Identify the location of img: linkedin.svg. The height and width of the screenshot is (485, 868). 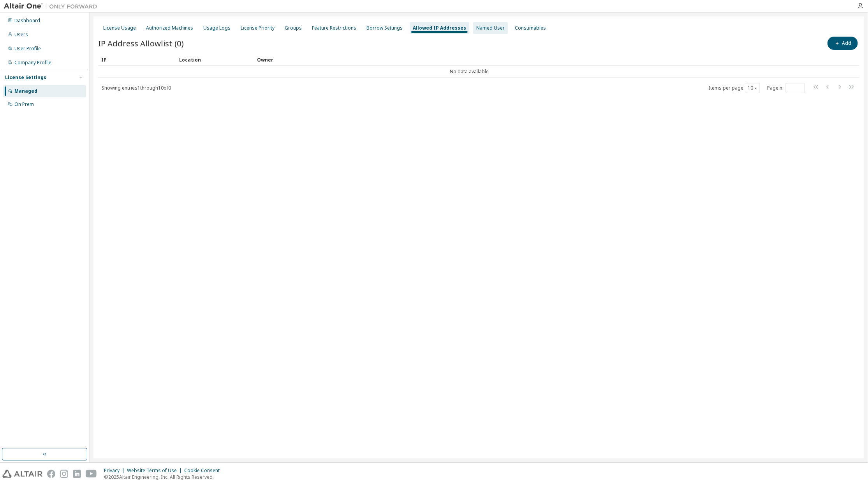
(77, 474).